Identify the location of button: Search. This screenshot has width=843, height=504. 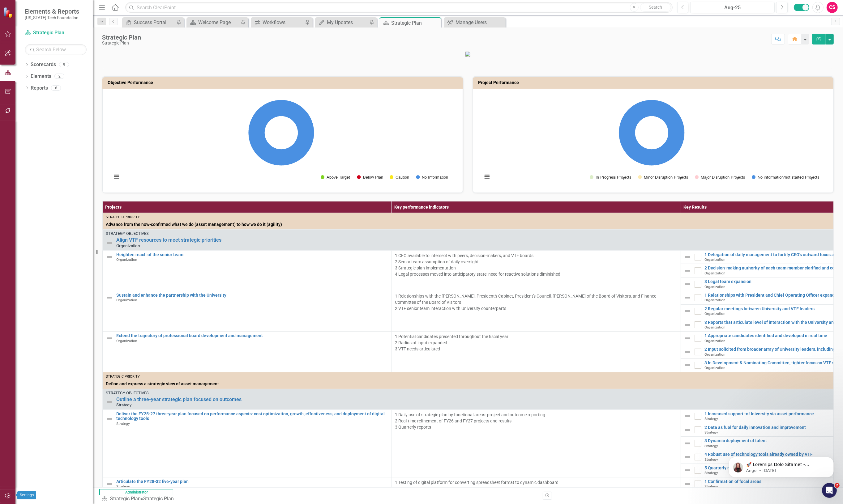
(656, 7).